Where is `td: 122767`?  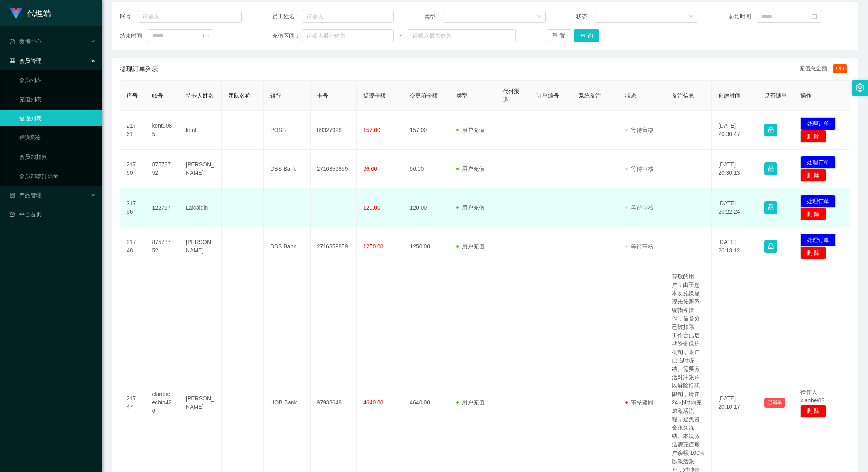 td: 122767 is located at coordinates (162, 208).